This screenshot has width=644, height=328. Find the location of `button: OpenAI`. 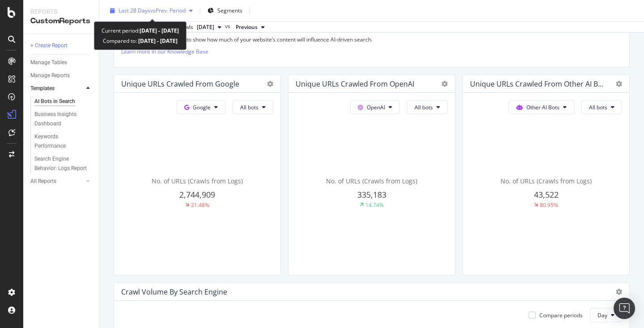

button: OpenAI is located at coordinates (374, 107).